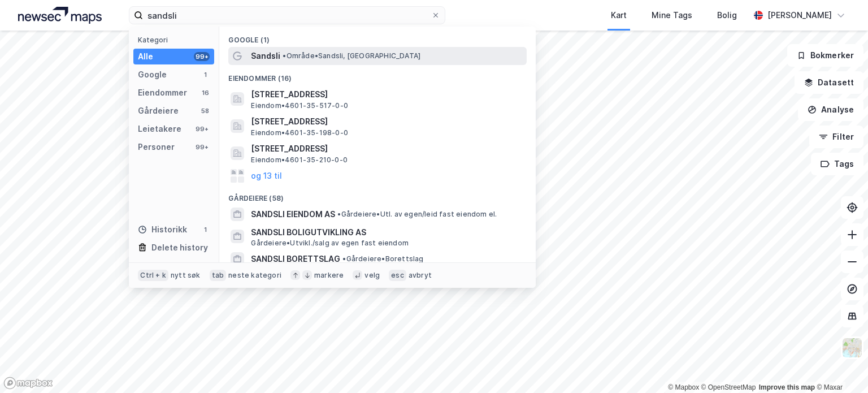  I want to click on button: Bokmerker, so click(825, 55).